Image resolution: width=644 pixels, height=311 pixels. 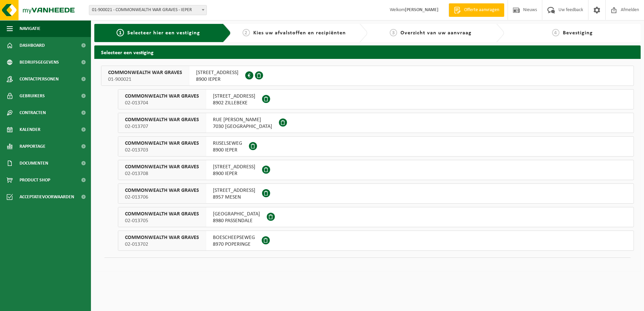 What do you see at coordinates (162, 197) in the screenshot?
I see `span: 02-013706` at bounding box center [162, 197].